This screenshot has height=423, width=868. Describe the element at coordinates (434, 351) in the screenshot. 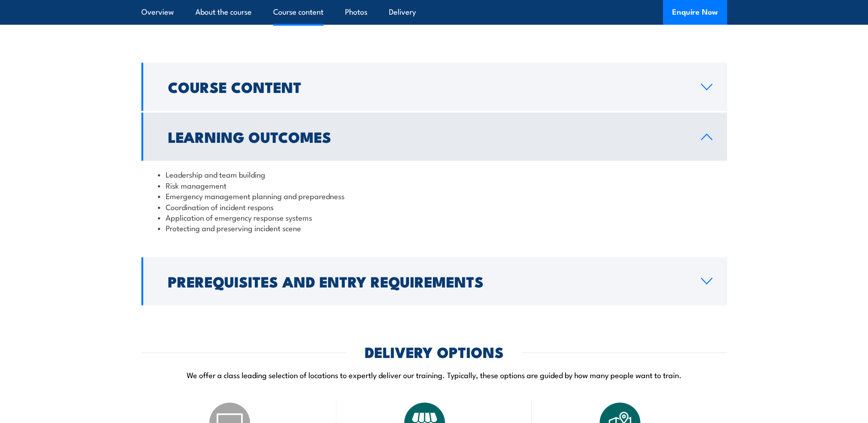

I see `h2: DELIVERY OPTIONS` at that location.